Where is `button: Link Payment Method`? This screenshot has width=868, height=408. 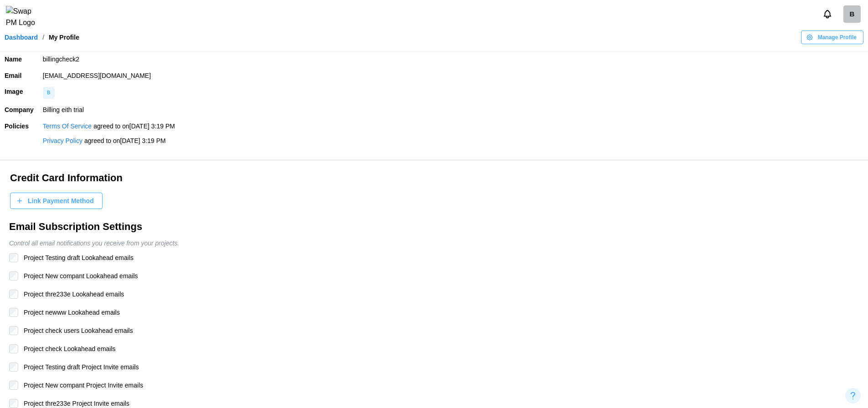 button: Link Payment Method is located at coordinates (56, 201).